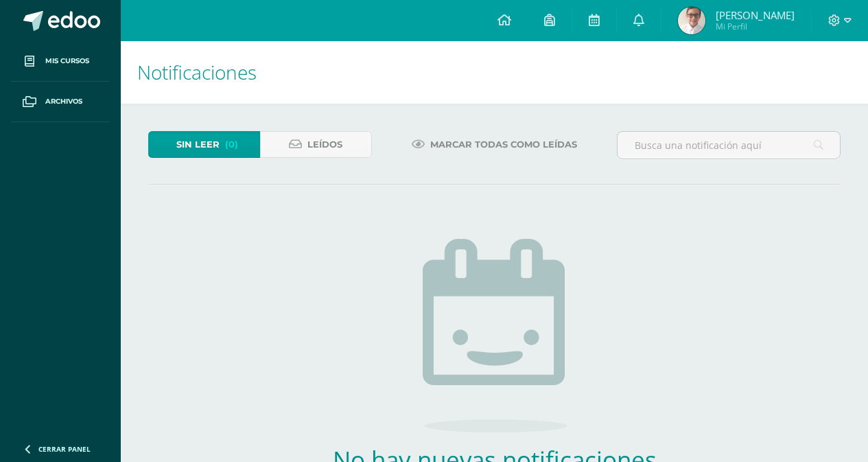  Describe the element at coordinates (755, 26) in the screenshot. I see `span: Mi Perfil` at that location.